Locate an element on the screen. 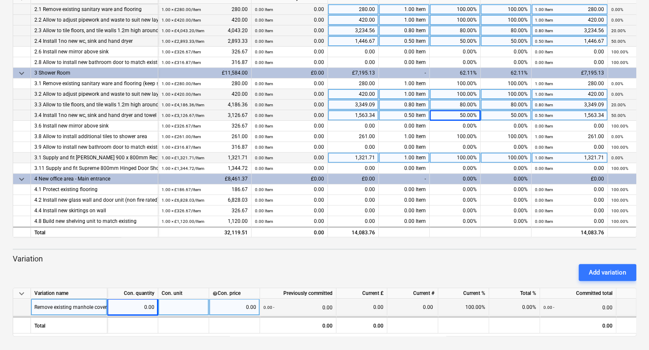  div: 0.50 Item is located at coordinates (404, 115).